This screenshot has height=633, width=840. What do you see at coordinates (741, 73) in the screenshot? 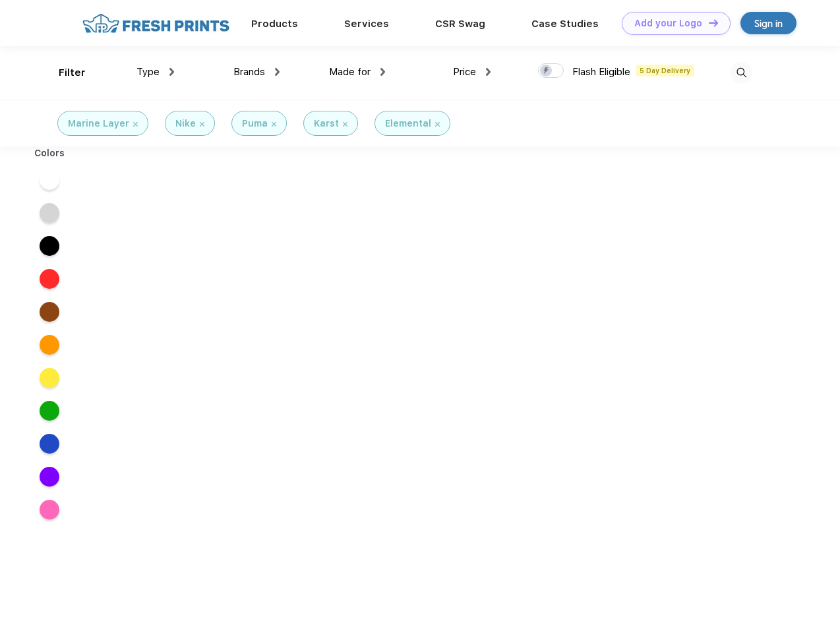
I see `img: desktop_search.svg` at bounding box center [741, 73].